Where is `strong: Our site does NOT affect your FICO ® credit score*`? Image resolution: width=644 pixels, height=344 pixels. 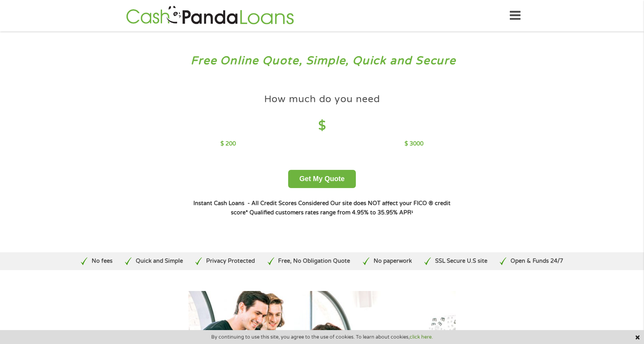 strong: Our site does NOT affect your FICO ® credit score* is located at coordinates (341, 208).